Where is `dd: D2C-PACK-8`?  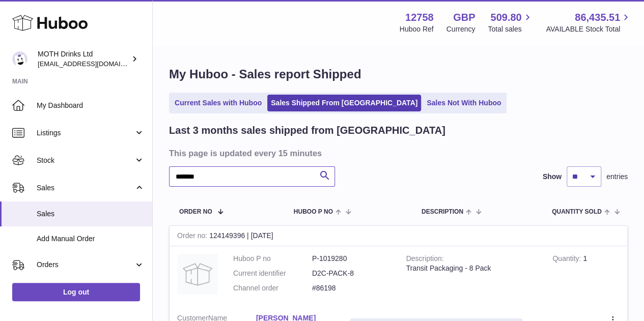 dd: D2C-PACK-8 is located at coordinates (351, 274).